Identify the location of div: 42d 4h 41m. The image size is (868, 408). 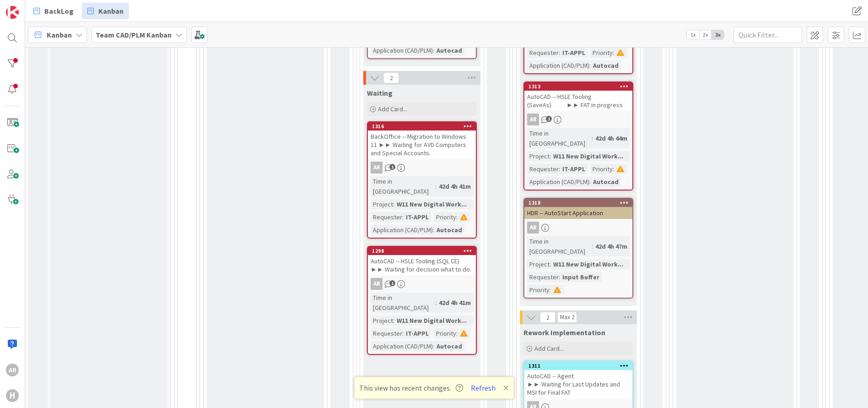
(455, 303).